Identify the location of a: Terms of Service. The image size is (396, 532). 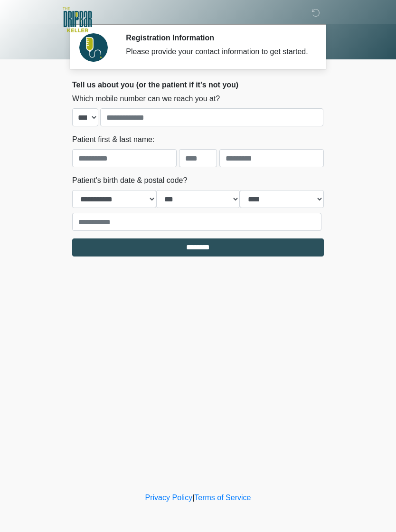
(222, 497).